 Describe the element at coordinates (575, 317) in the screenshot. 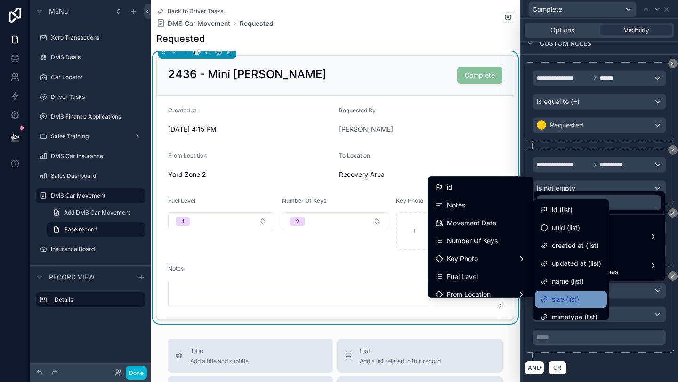

I see `span: mimetype (list)` at that location.